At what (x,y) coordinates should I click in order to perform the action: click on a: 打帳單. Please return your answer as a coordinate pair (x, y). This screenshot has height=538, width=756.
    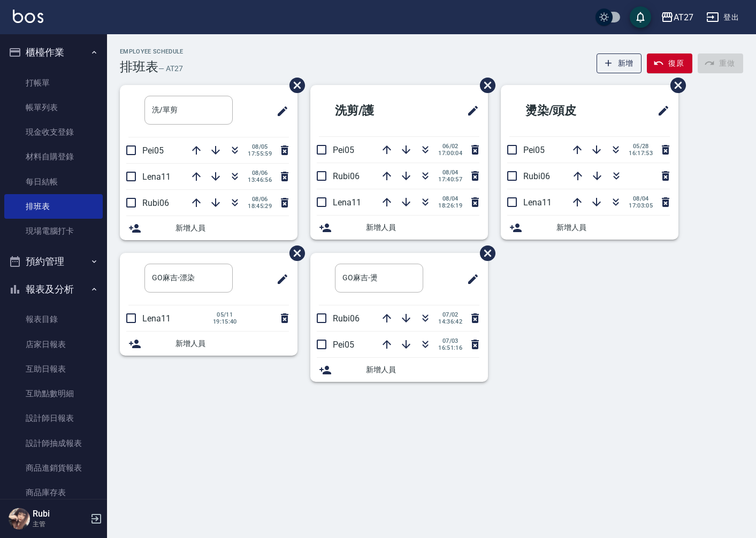
    Looking at the image, I should click on (53, 83).